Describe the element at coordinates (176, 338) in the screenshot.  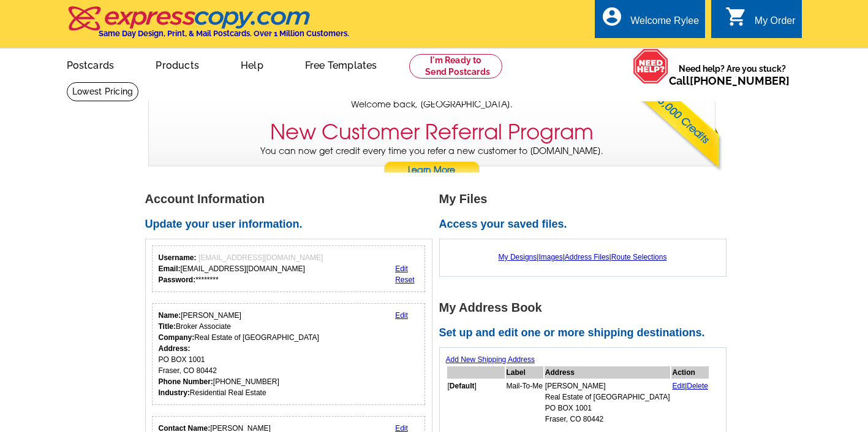
I see `strong: Company:` at that location.